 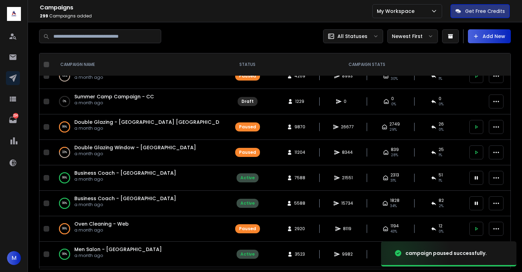 What do you see at coordinates (299, 229) in the screenshot?
I see `span: 2920` at bounding box center [299, 229].